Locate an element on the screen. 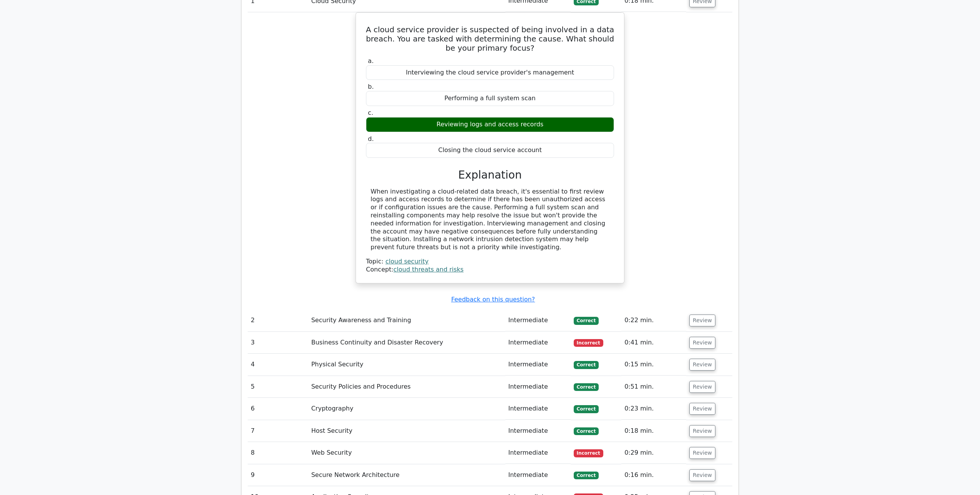 This screenshot has width=980, height=495. td: 6 is located at coordinates (278, 409).